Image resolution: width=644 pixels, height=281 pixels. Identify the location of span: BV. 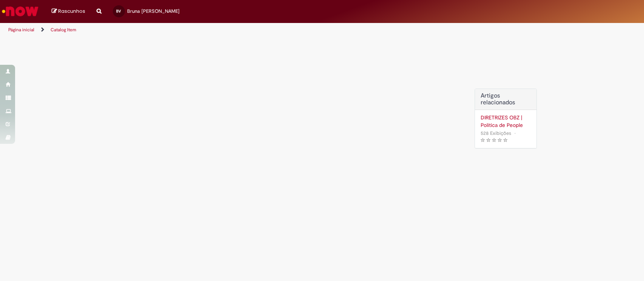
(119, 11).